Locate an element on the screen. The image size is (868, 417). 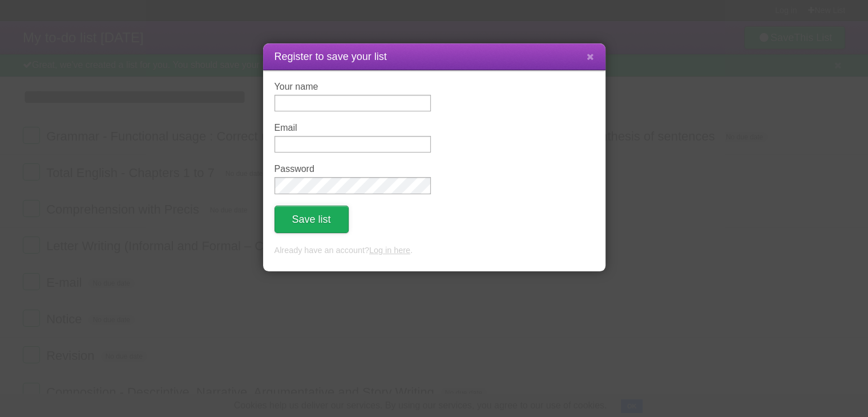
p: Already have an account? . is located at coordinates (435, 251).